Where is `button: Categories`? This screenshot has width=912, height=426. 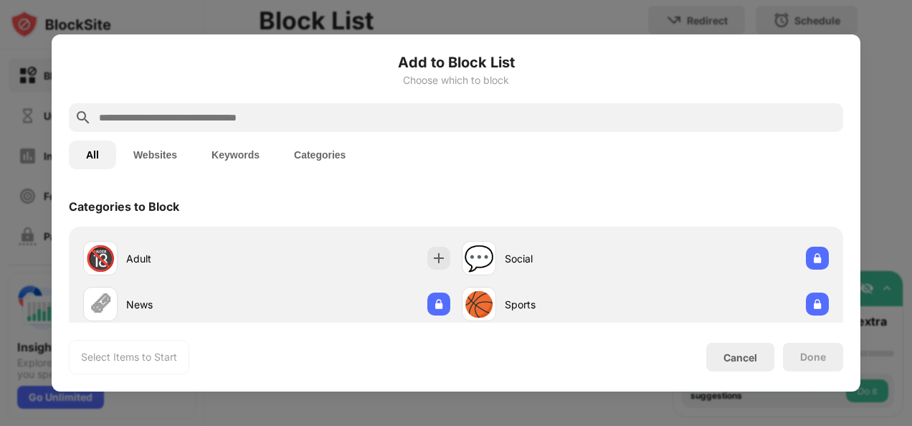
button: Categories is located at coordinates (320, 155).